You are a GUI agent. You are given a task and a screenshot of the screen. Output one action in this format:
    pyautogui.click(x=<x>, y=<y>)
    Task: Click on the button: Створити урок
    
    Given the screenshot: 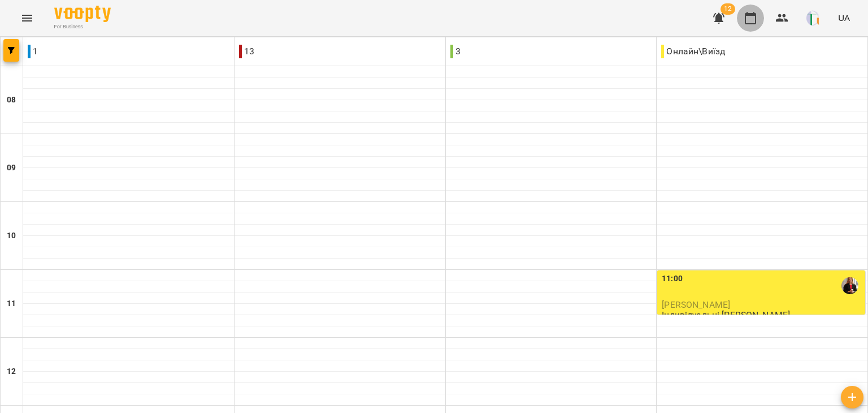 What is the action you would take?
    pyautogui.click(x=852, y=397)
    